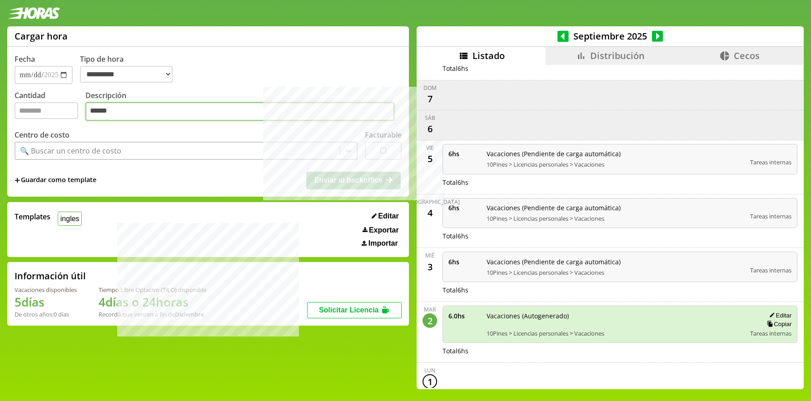  What do you see at coordinates (70, 151) in the screenshot?
I see `div: 🔍 Buscar un centro de costo` at bounding box center [70, 151].